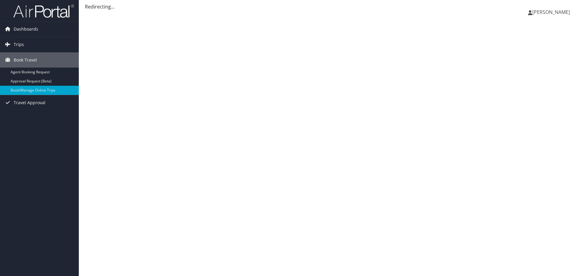 The width and height of the screenshot is (582, 276). I want to click on div: Redirecting..., so click(330, 7).